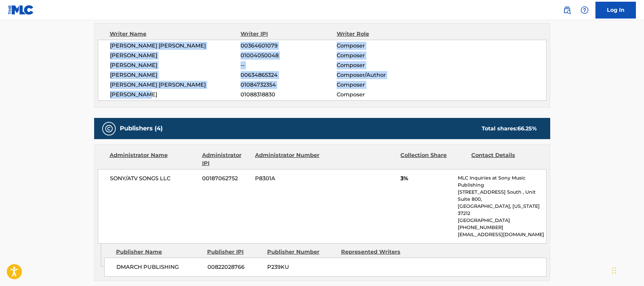 The image size is (644, 286). I want to click on img: help, so click(585, 10).